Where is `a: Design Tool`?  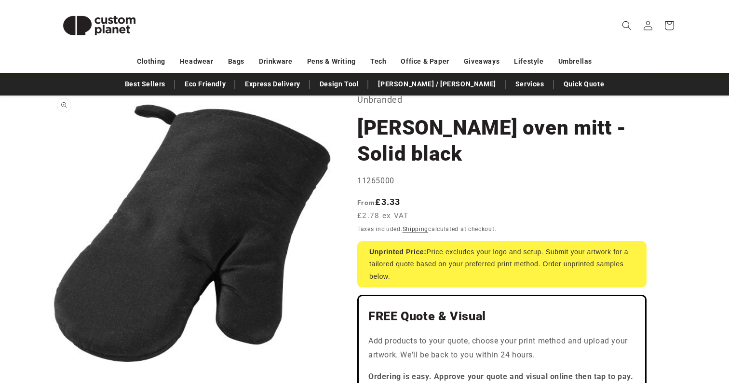
a: Design Tool is located at coordinates (339, 84).